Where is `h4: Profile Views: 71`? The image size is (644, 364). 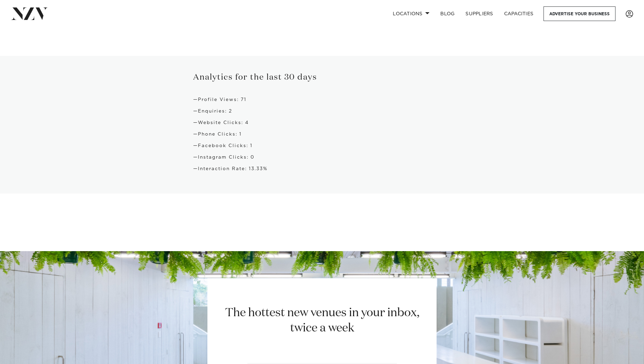
h4: Profile Views: 71 is located at coordinates (322, 100).